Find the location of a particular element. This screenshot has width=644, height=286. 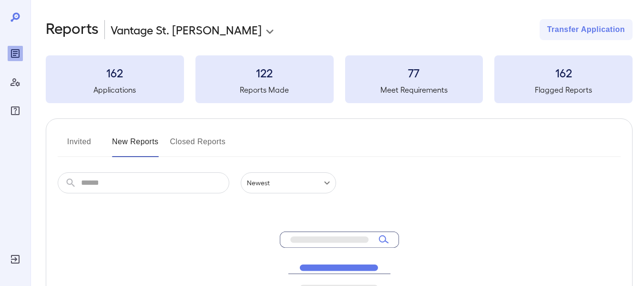

h3: 122 is located at coordinates (265, 72).